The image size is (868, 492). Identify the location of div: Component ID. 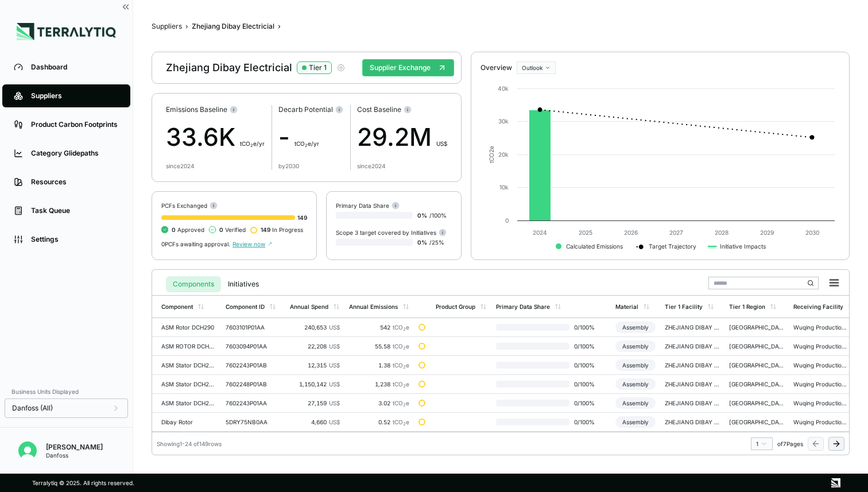
(245, 307).